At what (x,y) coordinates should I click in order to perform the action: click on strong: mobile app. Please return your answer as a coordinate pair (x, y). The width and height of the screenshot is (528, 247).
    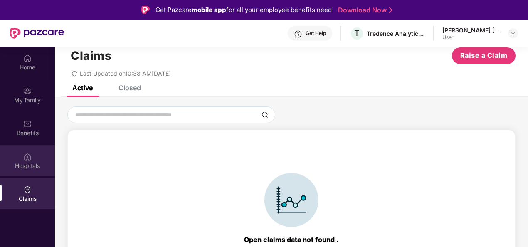
    Looking at the image, I should click on (209, 10).